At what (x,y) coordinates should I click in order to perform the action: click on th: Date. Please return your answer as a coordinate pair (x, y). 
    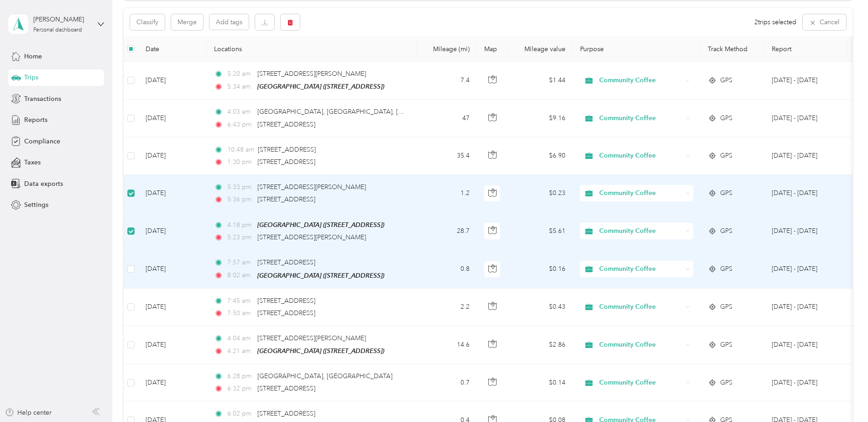
    Looking at the image, I should click on (172, 49).